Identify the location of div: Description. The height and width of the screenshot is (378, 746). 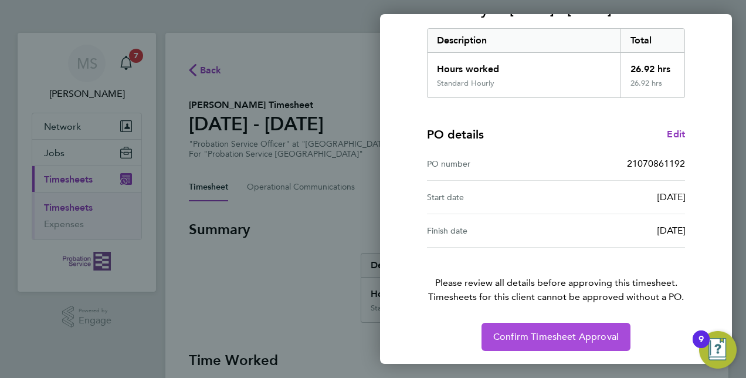
(524, 40).